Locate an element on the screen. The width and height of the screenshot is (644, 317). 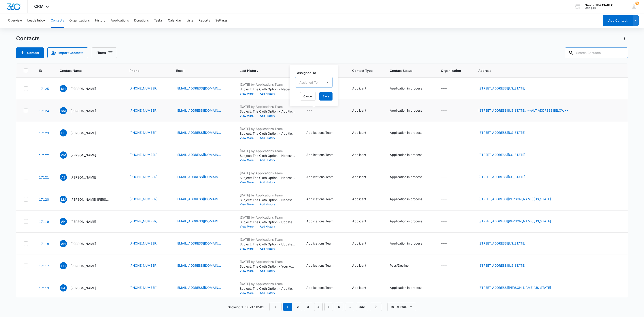
div: notifications count is located at coordinates (637, 4).